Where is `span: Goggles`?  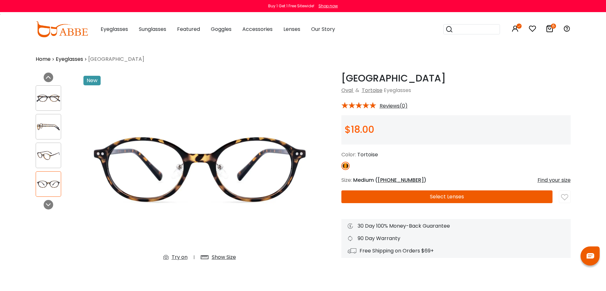
span: Goggles is located at coordinates (221, 29).